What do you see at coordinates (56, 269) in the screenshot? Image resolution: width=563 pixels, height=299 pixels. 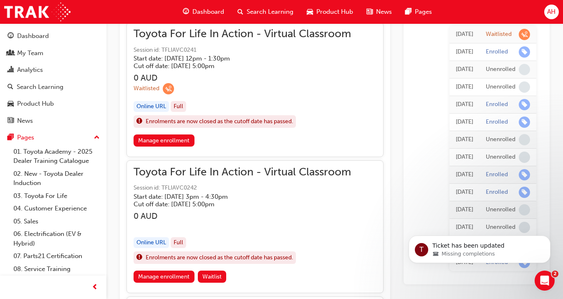 I see `a: 08. Service Training` at bounding box center [56, 269].